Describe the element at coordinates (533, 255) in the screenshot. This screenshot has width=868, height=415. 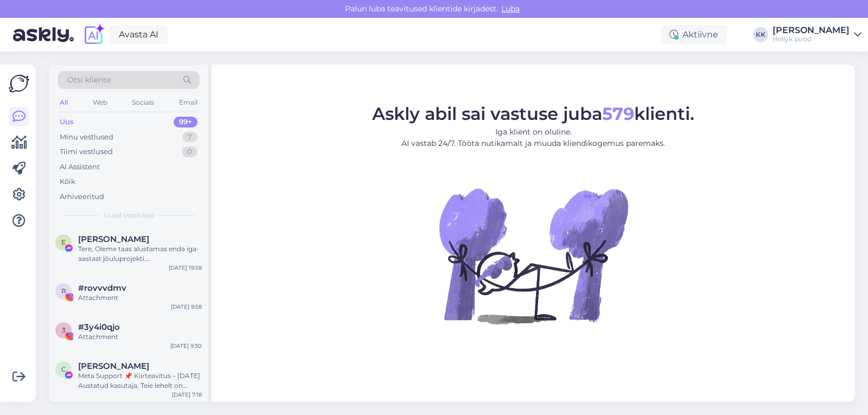
I see `img: No Chat active` at that location.